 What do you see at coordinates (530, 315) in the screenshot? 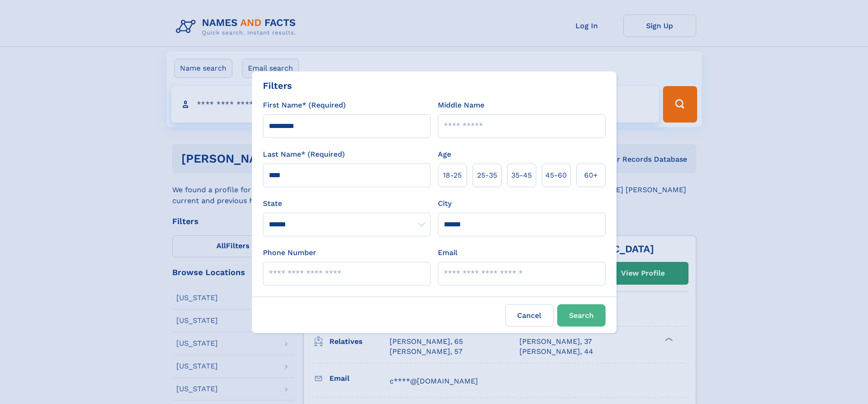
I see `label: Cancel` at bounding box center [530, 315].